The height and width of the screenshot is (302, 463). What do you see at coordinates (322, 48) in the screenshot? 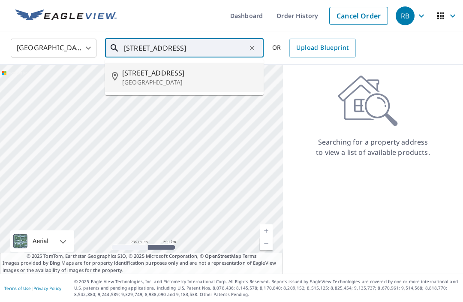
I see `a: Upload Blueprint` at bounding box center [322, 48].